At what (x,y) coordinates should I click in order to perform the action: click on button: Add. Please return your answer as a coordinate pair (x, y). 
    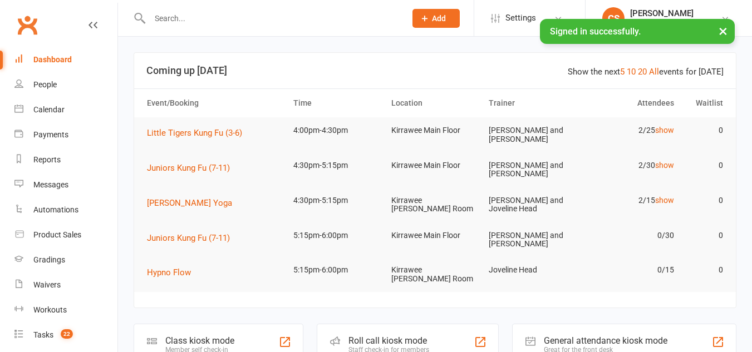
    Looking at the image, I should click on (436, 18).